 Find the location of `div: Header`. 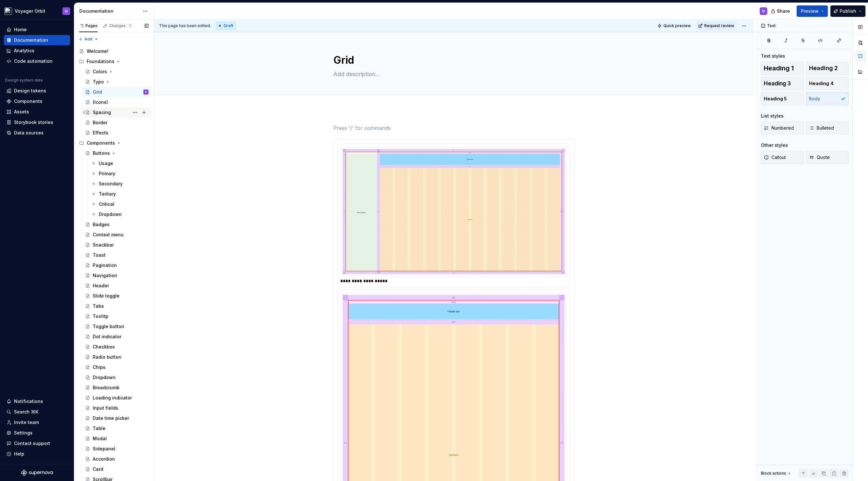

div: Header is located at coordinates (101, 286).